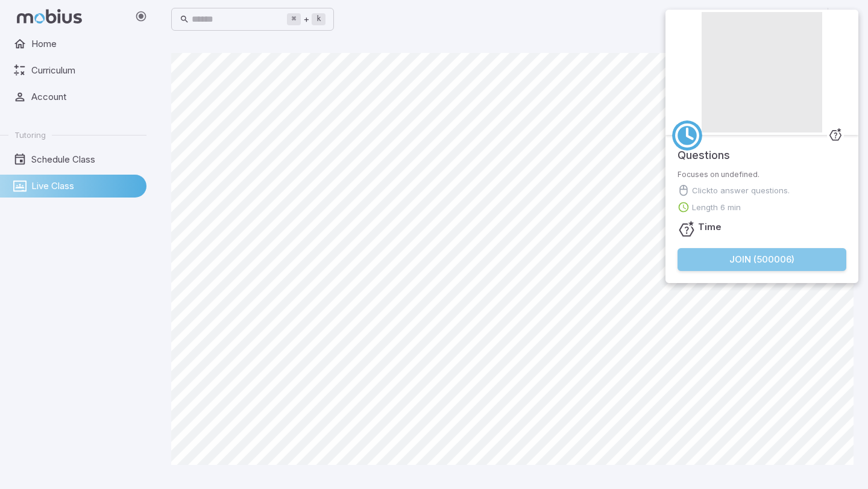 This screenshot has height=489, width=868. What do you see at coordinates (717, 207) in the screenshot?
I see `p: Length 6 min` at bounding box center [717, 207].